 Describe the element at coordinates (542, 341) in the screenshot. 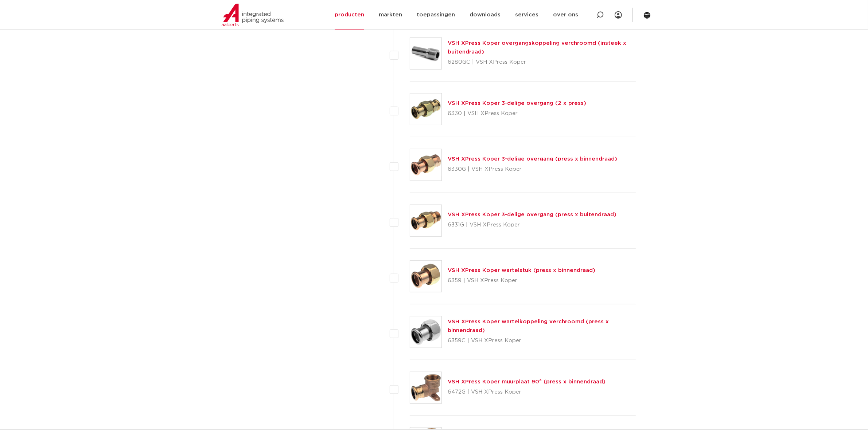

I see `p: 6359C | VSH XPress Koper` at that location.